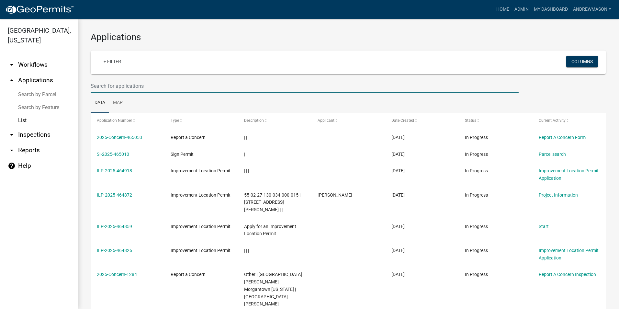 Image resolution: width=619 pixels, height=309 pixels. Describe the element at coordinates (182, 154) in the screenshot. I see `span: Sign Permit` at that location.